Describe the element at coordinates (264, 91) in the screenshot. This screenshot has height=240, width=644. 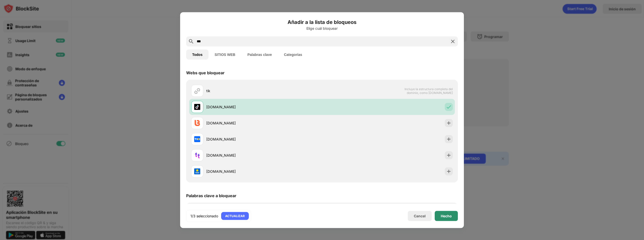
I see `div: tik` at that location.